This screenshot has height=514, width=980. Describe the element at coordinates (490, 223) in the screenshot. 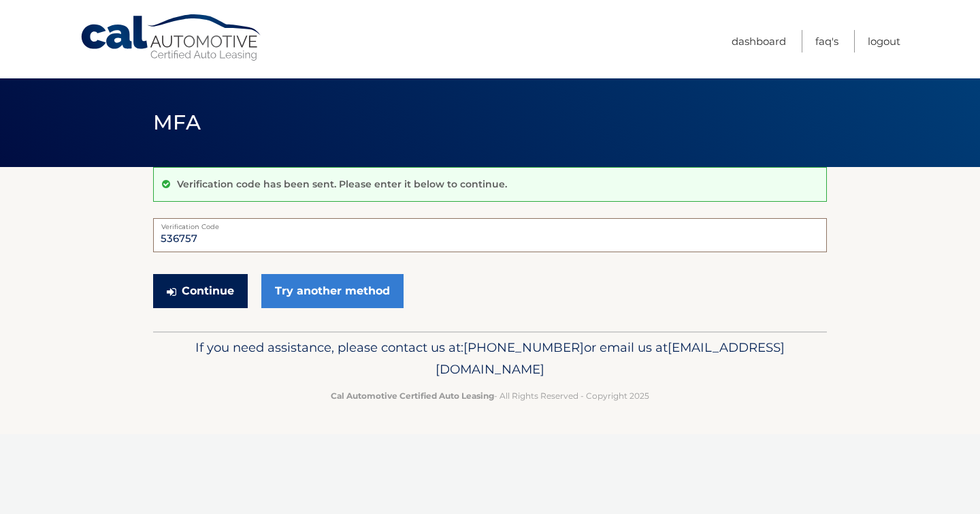

I see `label: Verification Code` at that location.